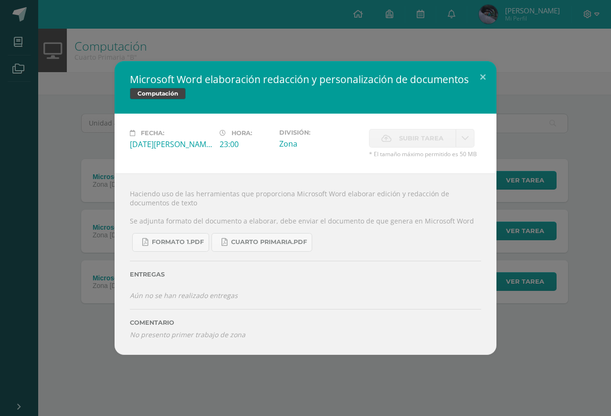 The image size is (611, 416). I want to click on label: Entregas, so click(306, 274).